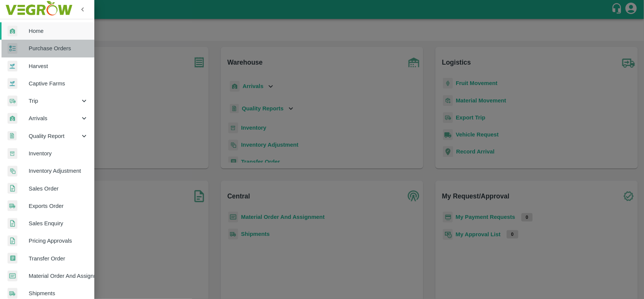 The height and width of the screenshot is (299, 644). What do you see at coordinates (12, 171) in the screenshot?
I see `img: inventory` at bounding box center [12, 171].